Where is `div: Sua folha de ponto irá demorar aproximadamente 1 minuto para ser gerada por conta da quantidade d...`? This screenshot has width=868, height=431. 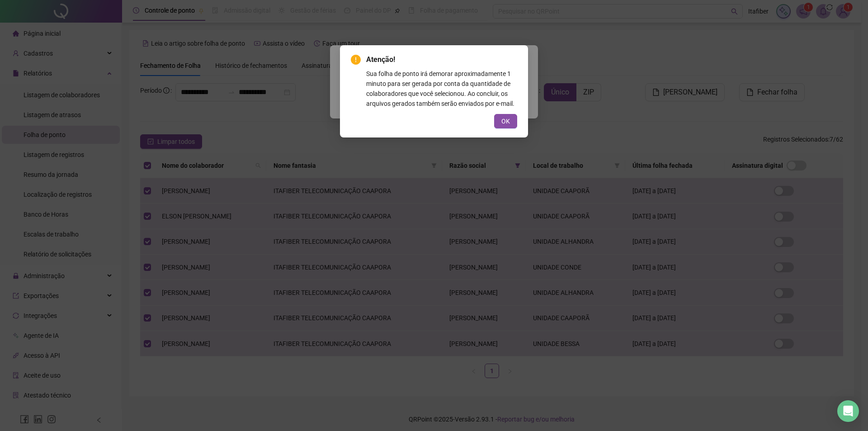
div: Sua folha de ponto irá demorar aproximadamente 1 minuto para ser gerada por conta da quantidade d... is located at coordinates (442, 88).